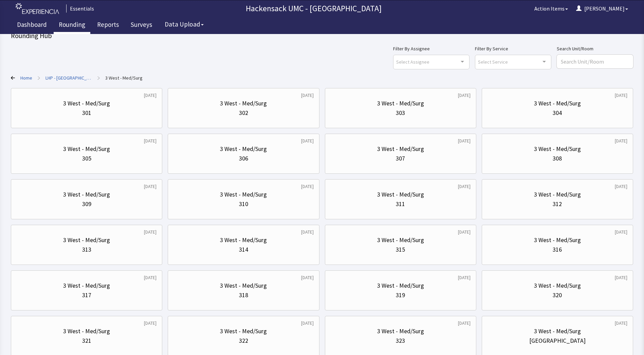  What do you see at coordinates (108, 25) in the screenshot?
I see `a: Reports` at bounding box center [108, 25].